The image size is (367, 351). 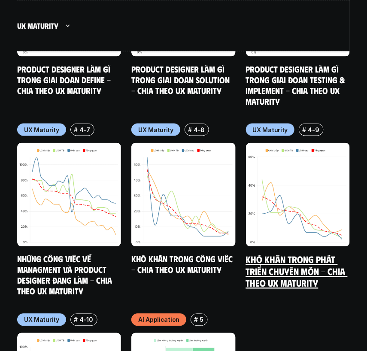 I want to click on a: Khó khăn trong phát triển chuyên môn - Chia theo UX Maturity, so click(x=296, y=271).